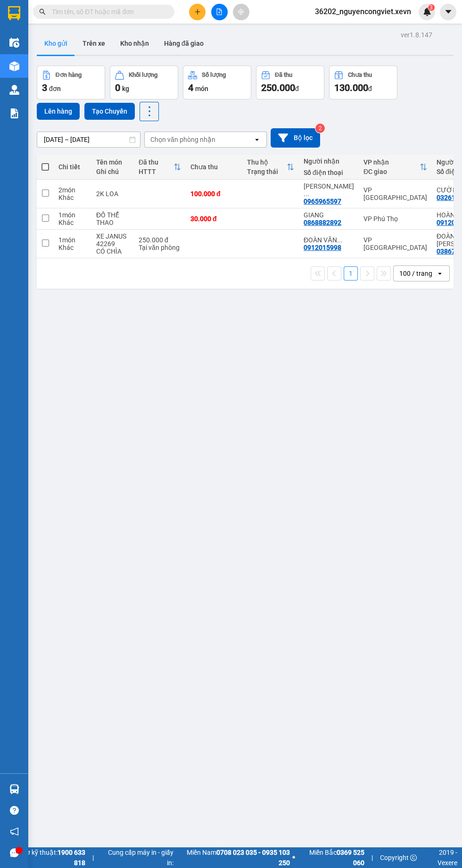 The width and height of the screenshot is (462, 868). What do you see at coordinates (290, 83) in the screenshot?
I see `button: Đã thu250.000đ` at bounding box center [290, 83].